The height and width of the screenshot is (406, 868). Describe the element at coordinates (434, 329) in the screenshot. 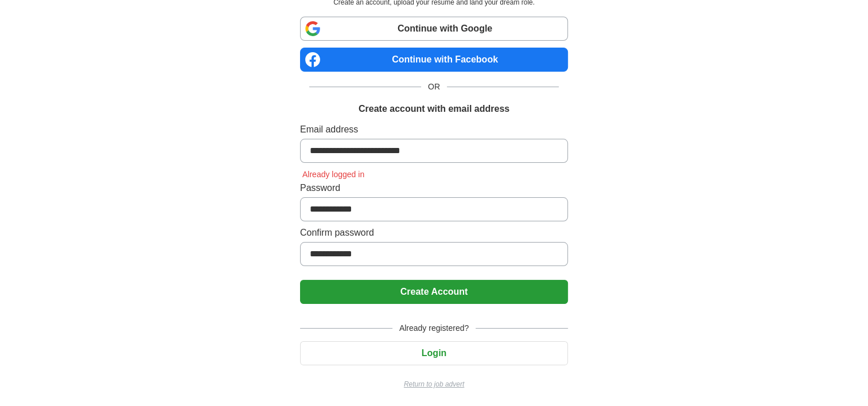

I see `span: Already registered?` at that location.